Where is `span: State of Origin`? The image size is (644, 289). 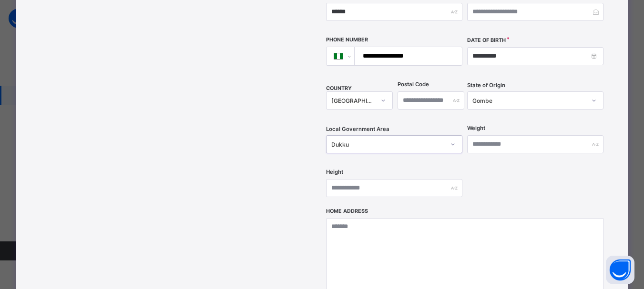
span: State of Origin is located at coordinates (486, 85).